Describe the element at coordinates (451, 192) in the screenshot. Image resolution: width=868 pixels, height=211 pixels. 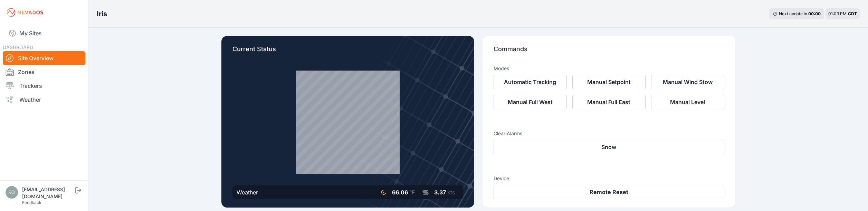
I see `span: kts` at that location.